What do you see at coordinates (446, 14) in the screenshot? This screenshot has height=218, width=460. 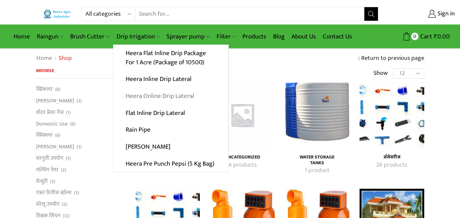 I see `span: Sign in` at bounding box center [446, 14].